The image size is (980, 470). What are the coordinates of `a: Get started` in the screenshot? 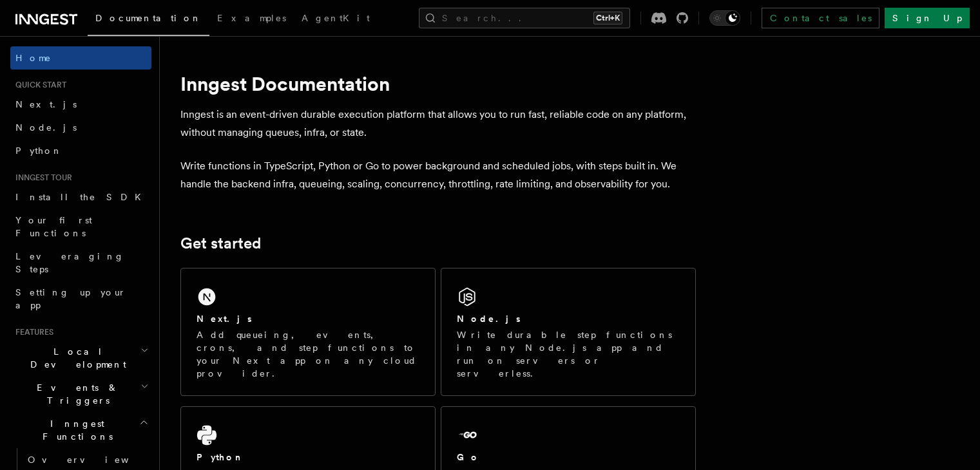 It's located at (220, 243).